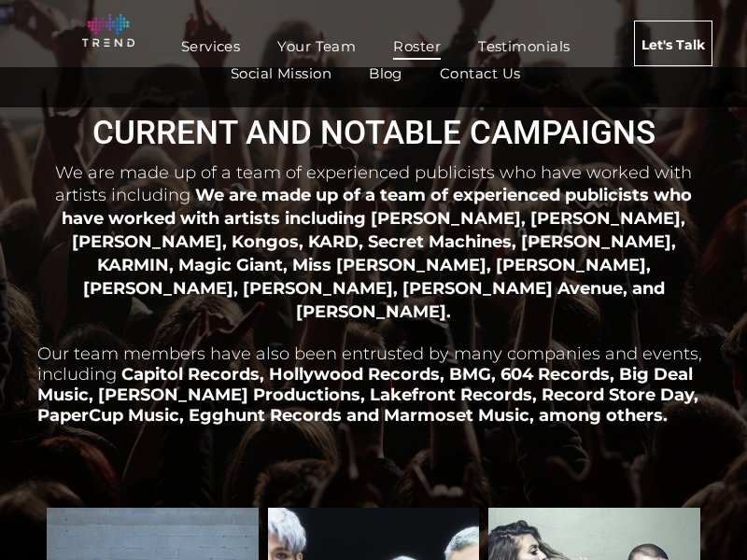 This screenshot has height=560, width=747. What do you see at coordinates (108, 30) in the screenshot?
I see `img: logo` at bounding box center [108, 30].